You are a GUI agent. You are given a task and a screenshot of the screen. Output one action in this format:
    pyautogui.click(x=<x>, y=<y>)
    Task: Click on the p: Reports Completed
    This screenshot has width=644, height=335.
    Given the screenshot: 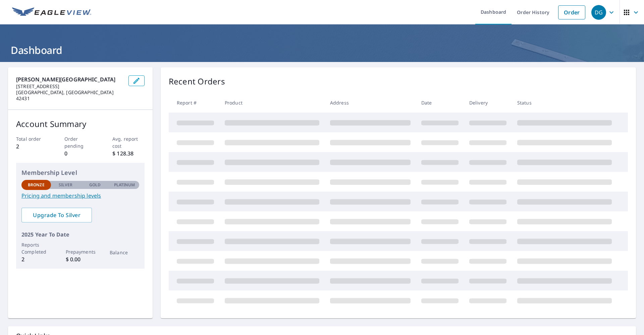 What is the action you would take?
    pyautogui.click(x=36, y=248)
    